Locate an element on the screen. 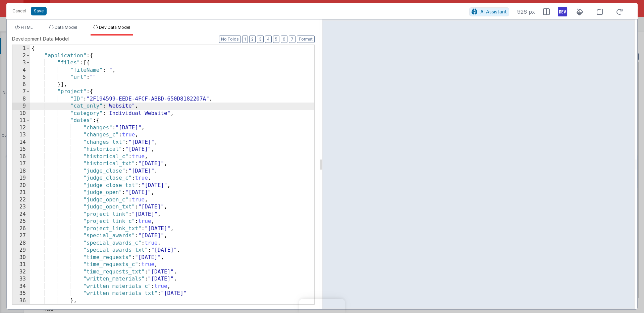 The width and height of the screenshot is (644, 313). div: 14 is located at coordinates (21, 143).